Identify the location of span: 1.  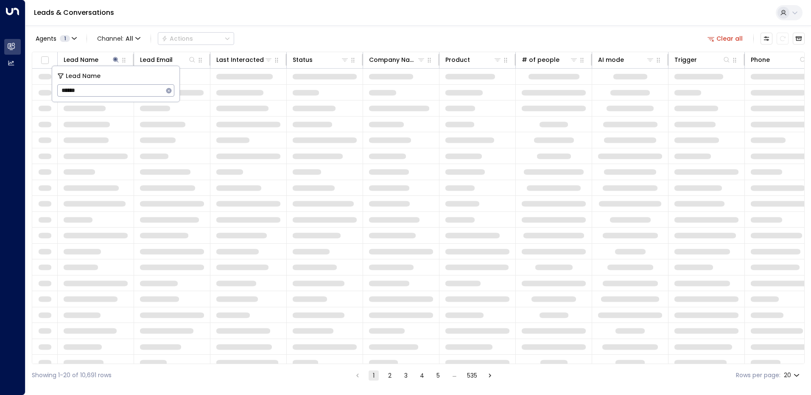
(65, 39).